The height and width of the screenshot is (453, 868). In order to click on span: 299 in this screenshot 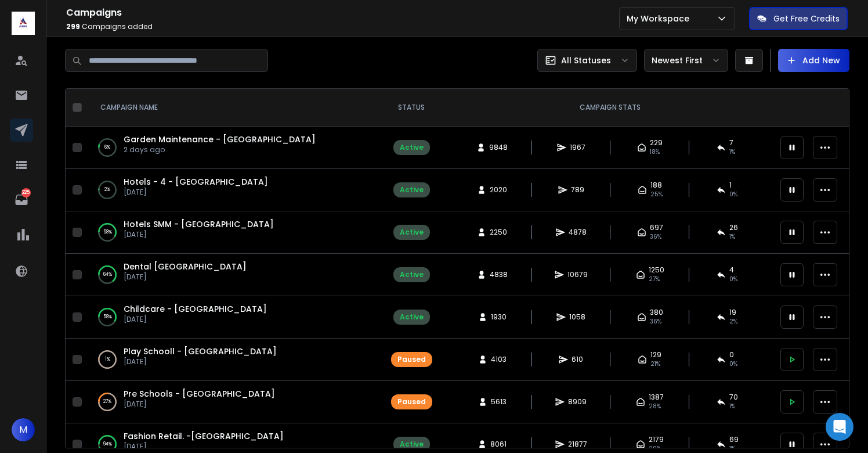, I will do `click(73, 26)`.